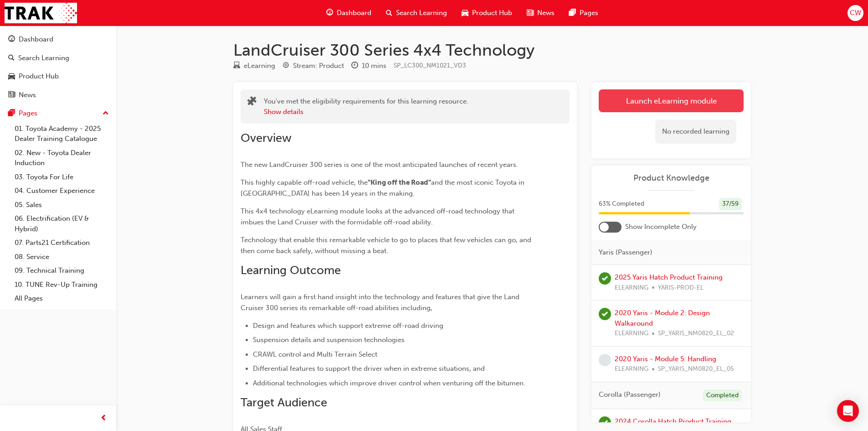 The width and height of the screenshot is (868, 431). I want to click on div: Open Intercom Messenger, so click(848, 411).